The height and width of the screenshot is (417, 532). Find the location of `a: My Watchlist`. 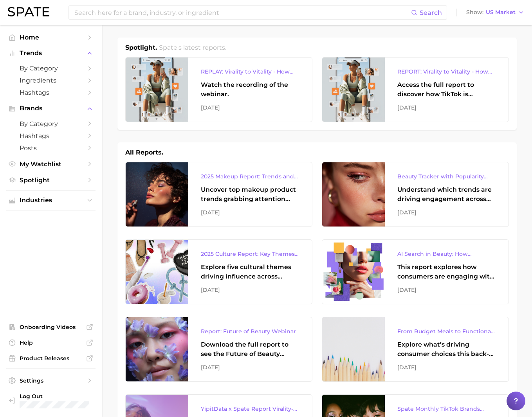

a: My Watchlist is located at coordinates (51, 164).